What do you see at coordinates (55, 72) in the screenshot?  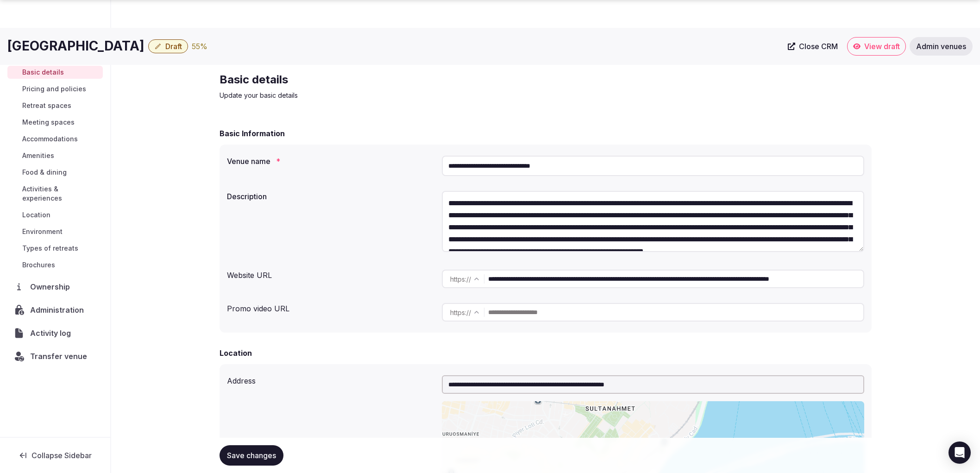 I see `a: Basic details` at bounding box center [55, 72].